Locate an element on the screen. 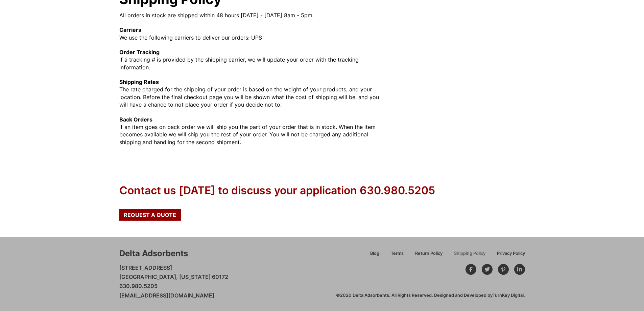  p: If an item goes on back order we will ship you the part of your order that is in stock. When the ... is located at coordinates (252, 131).